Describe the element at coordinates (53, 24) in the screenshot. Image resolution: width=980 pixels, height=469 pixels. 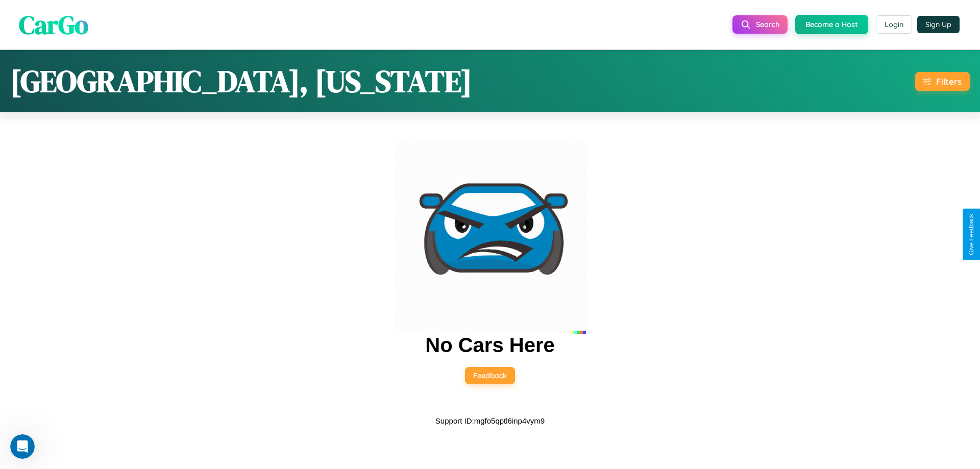
I see `span: CarGo` at that location.